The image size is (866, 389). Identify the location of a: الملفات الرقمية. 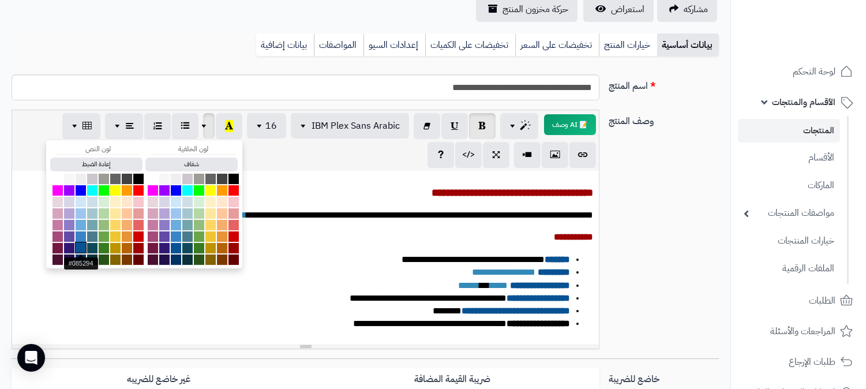
(789, 268).